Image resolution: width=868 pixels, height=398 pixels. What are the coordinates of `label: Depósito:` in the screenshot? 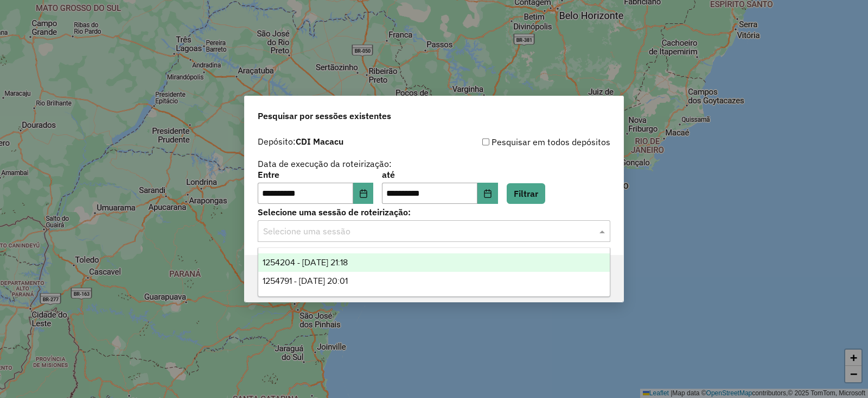 It's located at (300, 141).